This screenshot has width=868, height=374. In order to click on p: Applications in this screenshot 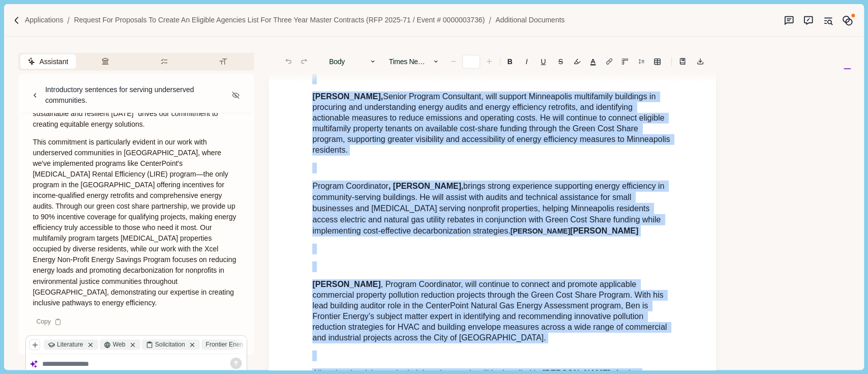, I will do `click(44, 20)`.